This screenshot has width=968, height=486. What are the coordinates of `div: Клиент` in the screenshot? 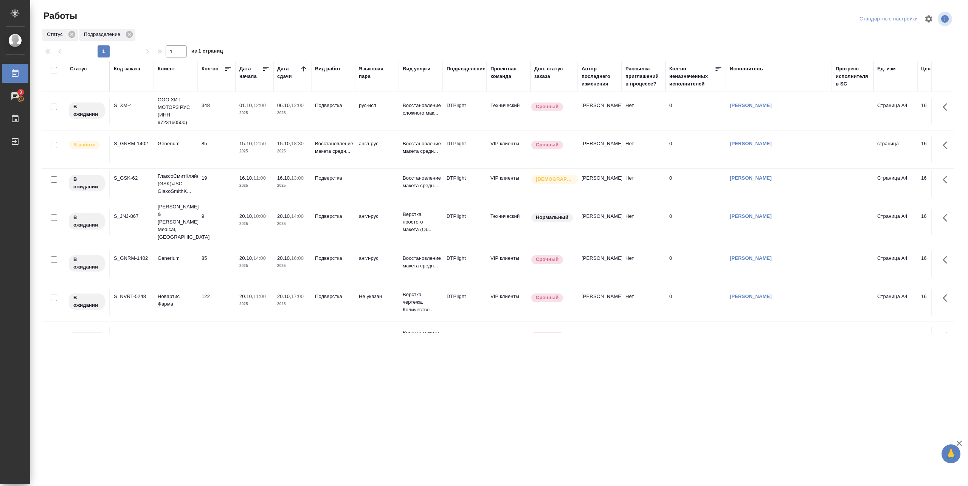 It's located at (166, 69).